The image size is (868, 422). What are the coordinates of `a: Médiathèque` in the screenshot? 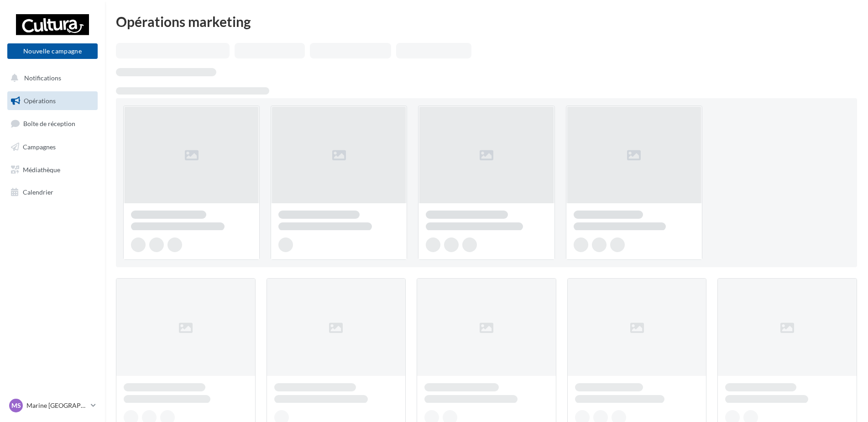 It's located at (53, 169).